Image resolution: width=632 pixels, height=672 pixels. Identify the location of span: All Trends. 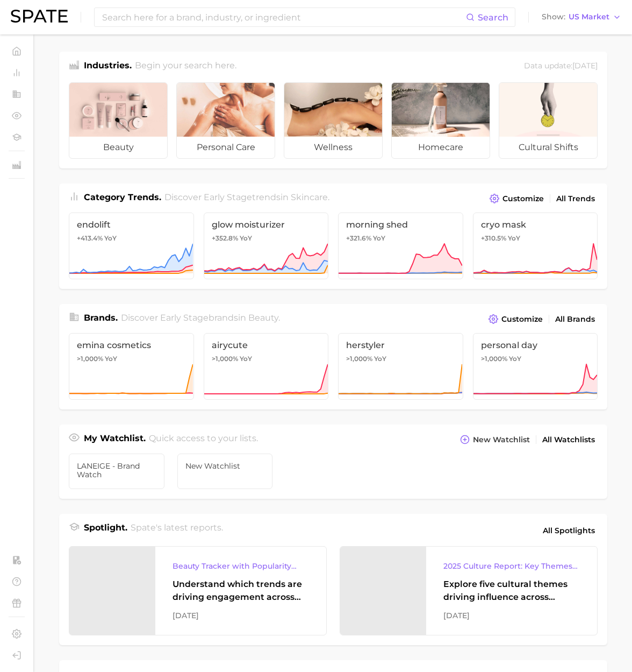
(576, 198).